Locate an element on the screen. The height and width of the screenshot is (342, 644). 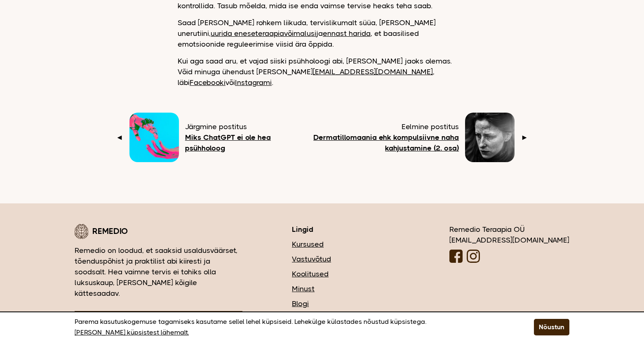
a: Facebooki is located at coordinates (208, 83).